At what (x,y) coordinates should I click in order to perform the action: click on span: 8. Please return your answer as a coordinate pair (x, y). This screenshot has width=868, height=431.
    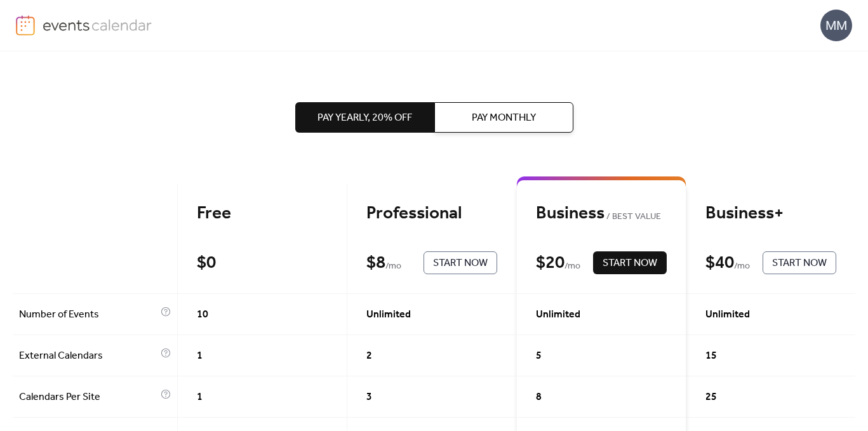
    Looking at the image, I should click on (539, 397).